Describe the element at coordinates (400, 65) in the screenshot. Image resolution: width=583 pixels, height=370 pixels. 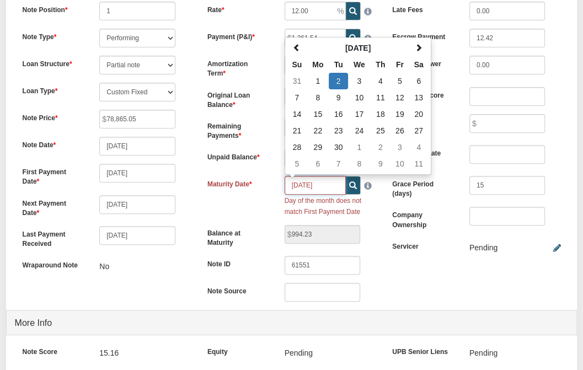
I see `th: Fr` at that location.